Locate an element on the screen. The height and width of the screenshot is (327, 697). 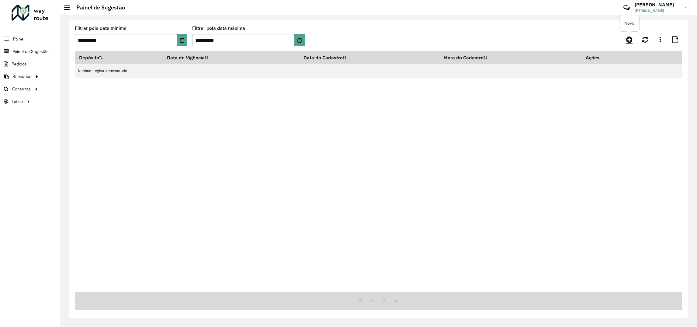
th: Depósito is located at coordinates (119, 57).